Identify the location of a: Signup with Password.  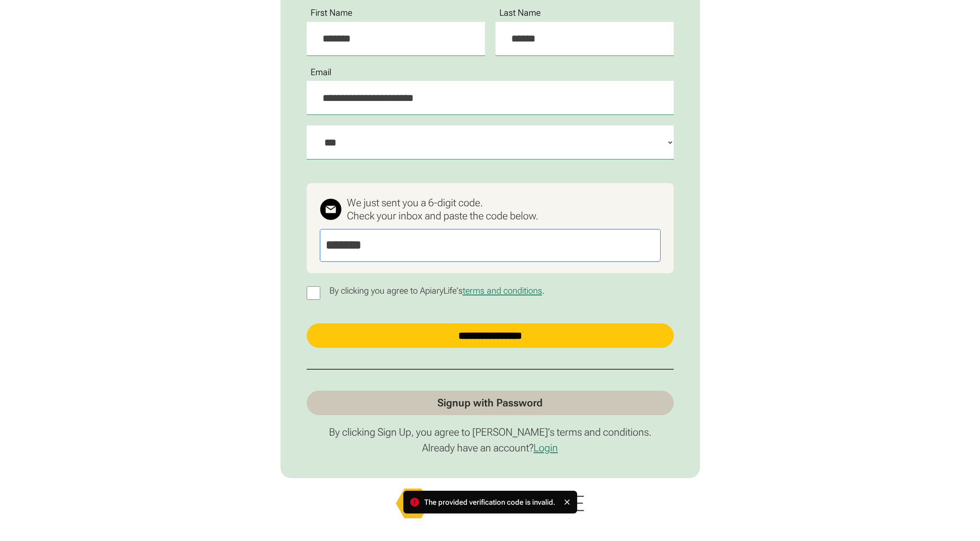
(490, 403).